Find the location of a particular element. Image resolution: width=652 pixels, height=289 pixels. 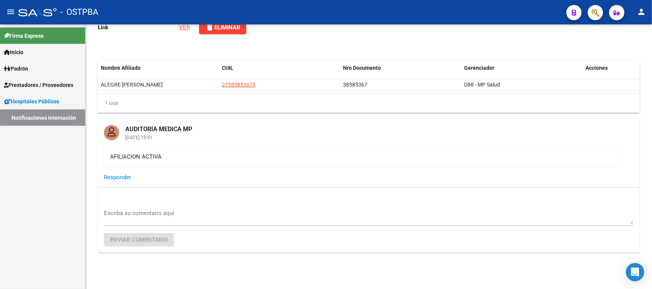

span: Prestadores / Proveedores is located at coordinates (39, 85).